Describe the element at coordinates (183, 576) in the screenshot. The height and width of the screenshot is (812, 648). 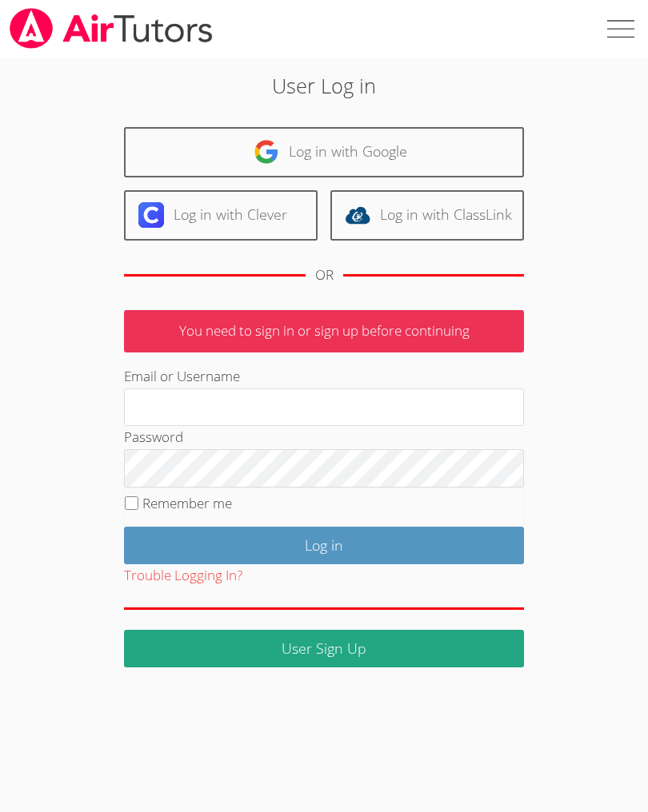
I see `button: Trouble Logging In?` at that location.